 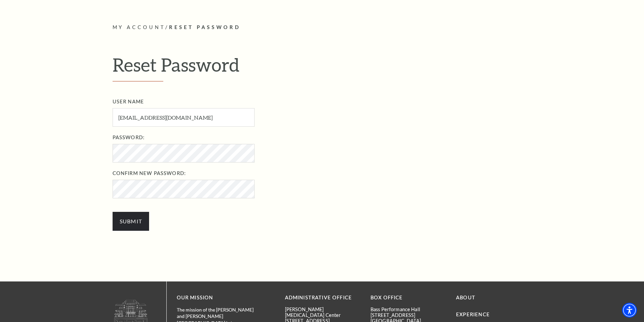 What do you see at coordinates (329, 102) in the screenshot?
I see `label: User Name` at bounding box center [329, 102].